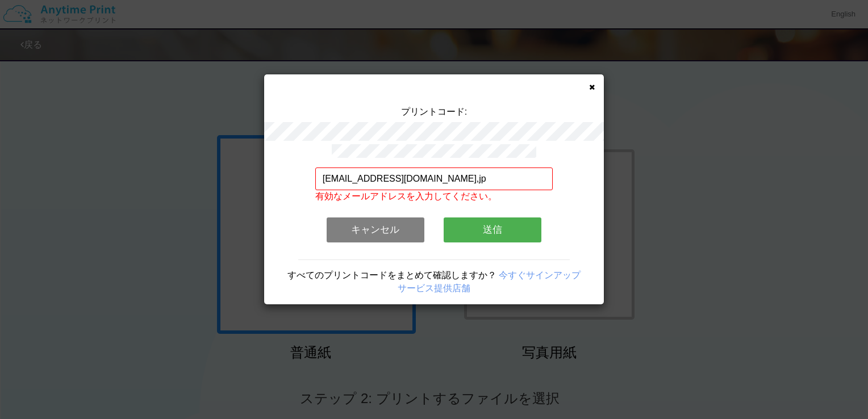 The width and height of the screenshot is (868, 419). Describe the element at coordinates (540, 275) in the screenshot. I see `a: 今すぐサインアップ` at that location.